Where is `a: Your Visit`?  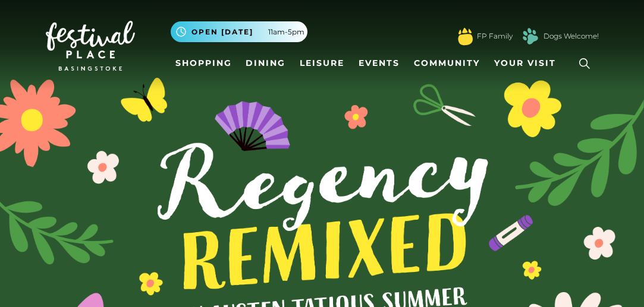 a: Your Visit is located at coordinates (528, 63).